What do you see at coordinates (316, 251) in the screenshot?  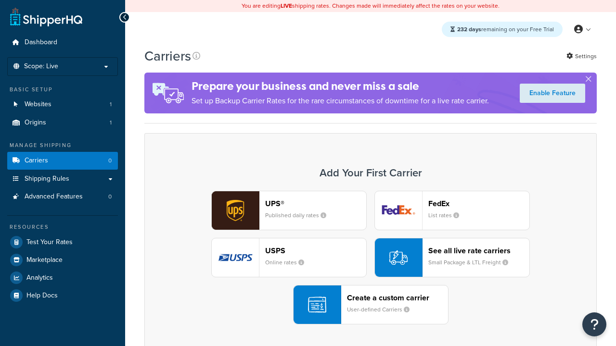 I see `header: USPS` at bounding box center [316, 251].